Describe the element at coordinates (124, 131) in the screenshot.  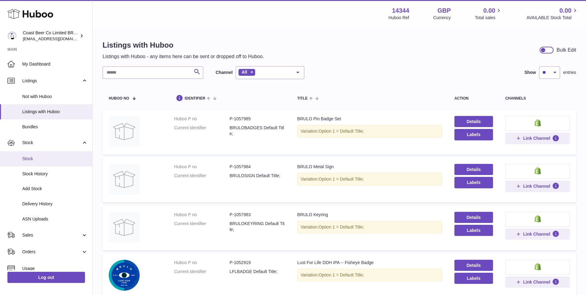
I see `img: BRULO Pin Badge Set` at that location.